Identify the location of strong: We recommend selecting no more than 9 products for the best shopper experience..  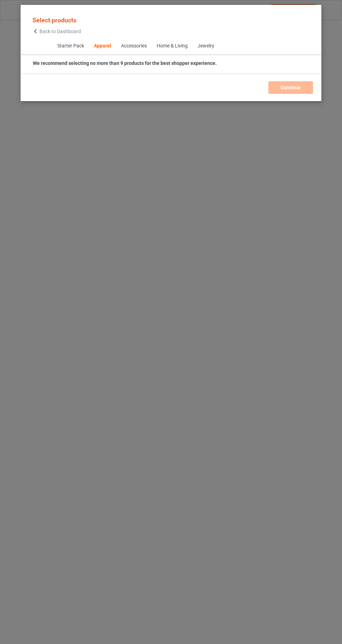
(125, 63).